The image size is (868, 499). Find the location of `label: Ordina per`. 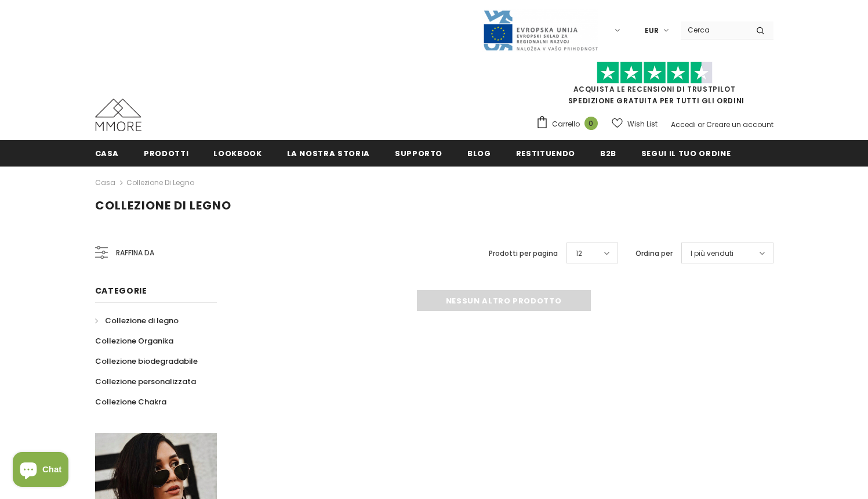

label: Ordina per is located at coordinates (654, 253).